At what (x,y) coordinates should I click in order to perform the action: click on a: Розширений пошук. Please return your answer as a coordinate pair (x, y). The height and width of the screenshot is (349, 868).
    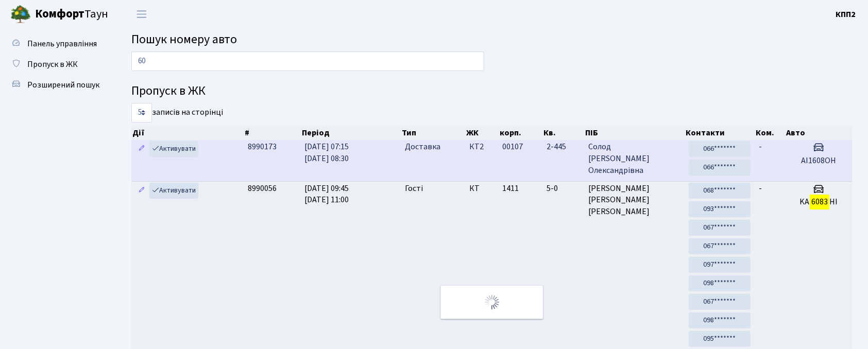
    Looking at the image, I should click on (57, 85).